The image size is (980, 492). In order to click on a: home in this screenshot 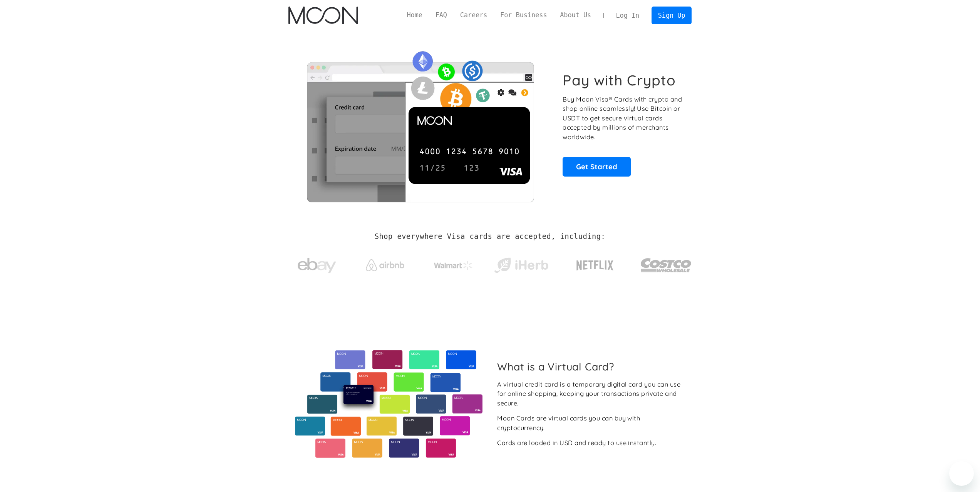, I will do `click(323, 16)`.